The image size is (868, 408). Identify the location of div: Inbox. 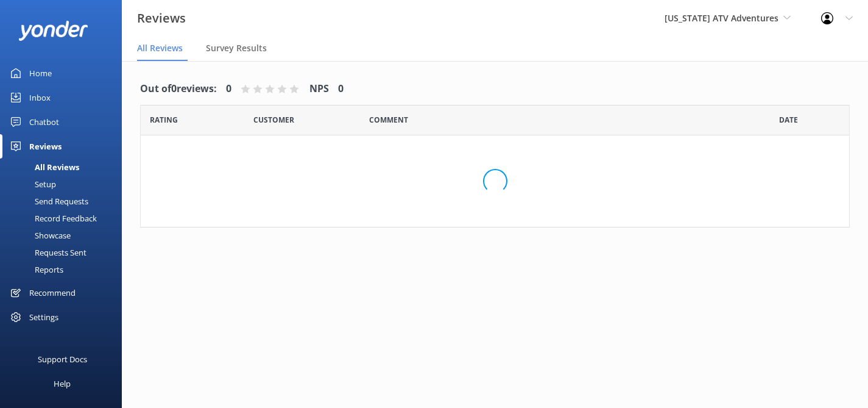
(40, 97).